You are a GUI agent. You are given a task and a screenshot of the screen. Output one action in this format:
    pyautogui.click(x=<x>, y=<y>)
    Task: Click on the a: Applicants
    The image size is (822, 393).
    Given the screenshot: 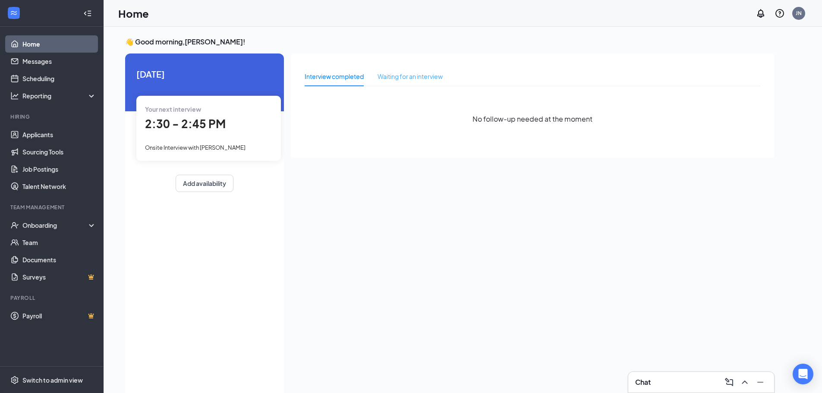 What is the action you would take?
    pyautogui.click(x=59, y=135)
    